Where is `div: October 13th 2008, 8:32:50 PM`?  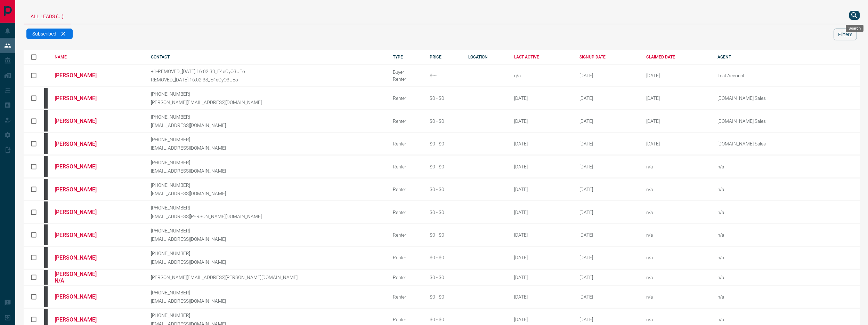
div: October 13th 2008, 8:32:50 PM is located at coordinates (608, 235).